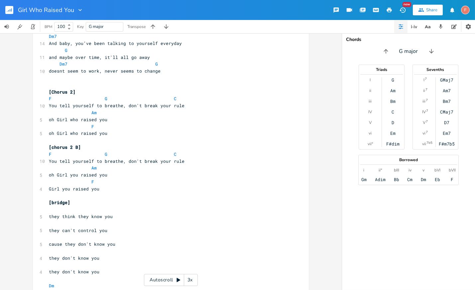 The height and width of the screenshot is (290, 475). What do you see at coordinates (364, 179) in the screenshot?
I see `div: Gm` at bounding box center [364, 179].